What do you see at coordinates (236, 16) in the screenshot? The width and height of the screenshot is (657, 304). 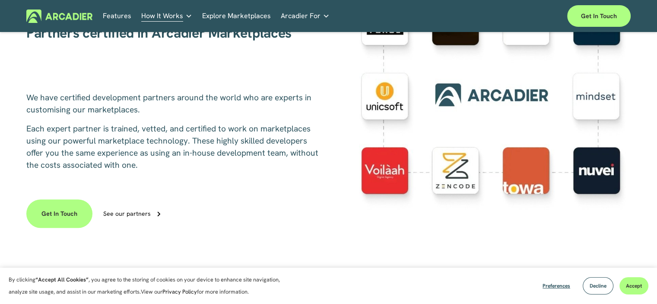 I see `a: Explore Marketplaces` at bounding box center [236, 16].